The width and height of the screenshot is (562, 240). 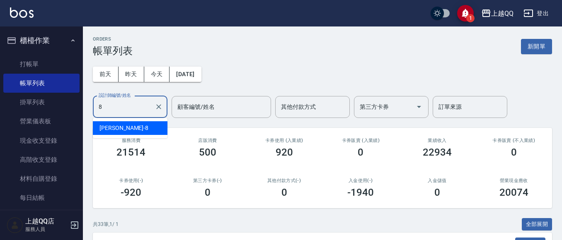 I want to click on button: save, so click(x=465, y=13).